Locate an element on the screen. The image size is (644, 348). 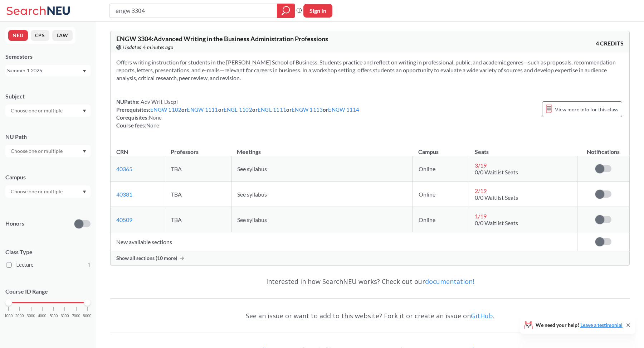
div: Show all sections (10 more) is located at coordinates (370, 258).